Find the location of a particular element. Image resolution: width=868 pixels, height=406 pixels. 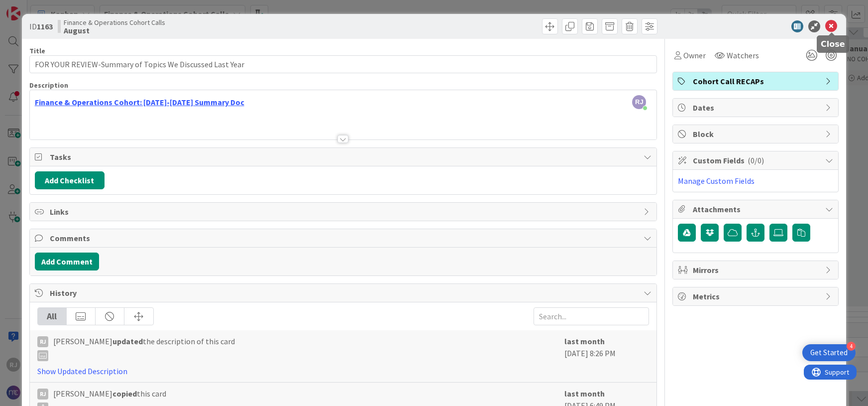

span: Cohort Call RECAPs is located at coordinates (756, 81).